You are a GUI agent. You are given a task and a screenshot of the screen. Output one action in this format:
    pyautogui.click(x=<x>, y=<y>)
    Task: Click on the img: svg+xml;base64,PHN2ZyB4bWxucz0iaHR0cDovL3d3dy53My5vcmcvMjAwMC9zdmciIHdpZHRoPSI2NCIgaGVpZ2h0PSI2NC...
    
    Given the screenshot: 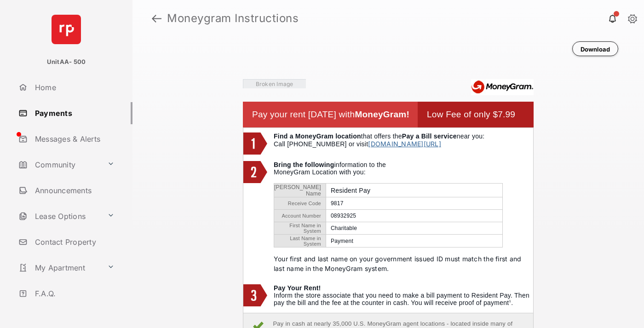 What is the action you would take?
    pyautogui.click(x=66, y=30)
    